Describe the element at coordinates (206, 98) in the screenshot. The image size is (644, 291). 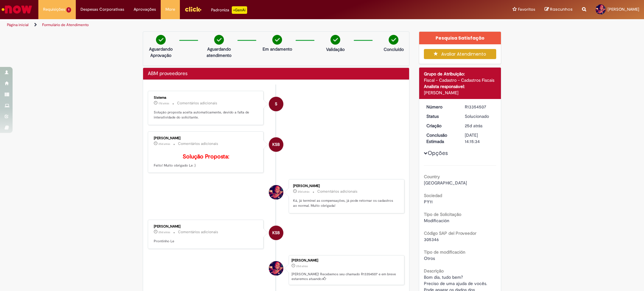
I see `div: Sistema` at that location.